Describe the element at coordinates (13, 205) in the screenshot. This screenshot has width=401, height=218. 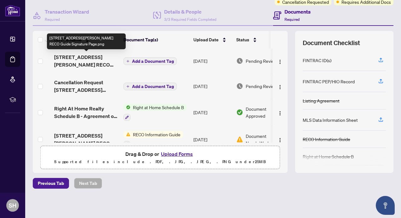
I see `span: SH` at that location.